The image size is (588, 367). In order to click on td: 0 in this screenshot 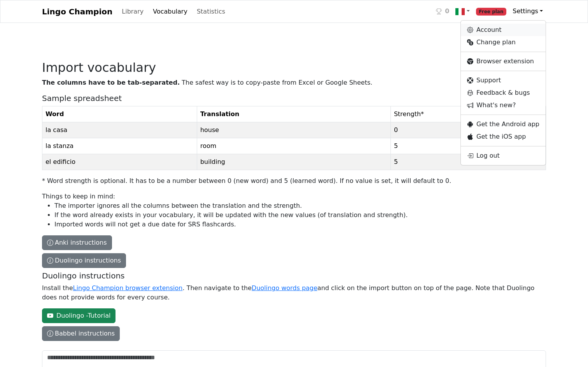, I will do `click(468, 130)`.